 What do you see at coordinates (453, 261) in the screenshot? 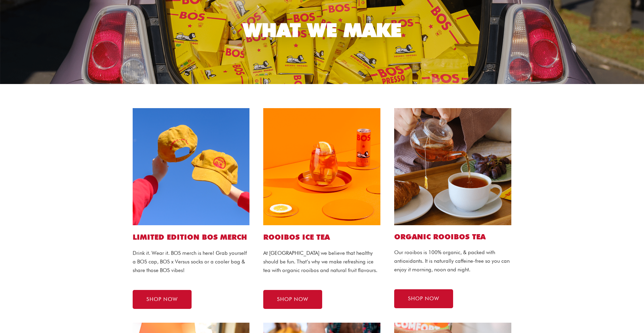
I see `p: Our rooibos is 100% organic, & packed with antioxidants. It is naturally caffeine-free so you can...` at bounding box center [453, 261].